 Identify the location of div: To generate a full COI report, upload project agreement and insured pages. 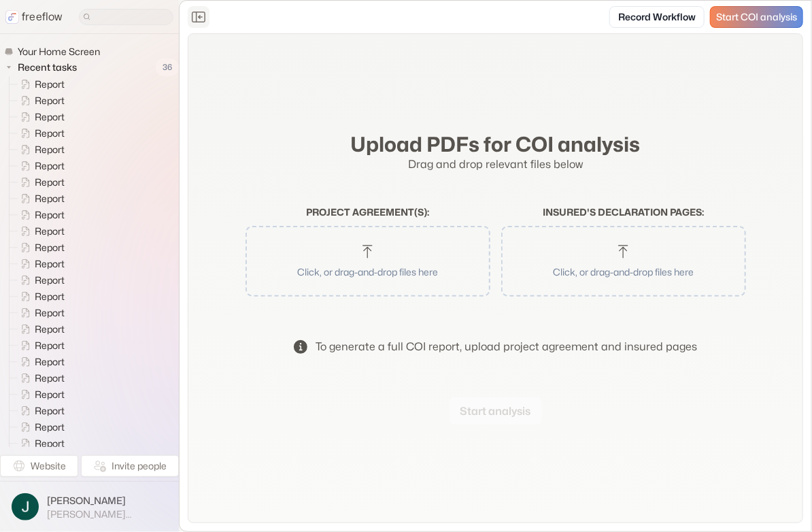
(506, 347).